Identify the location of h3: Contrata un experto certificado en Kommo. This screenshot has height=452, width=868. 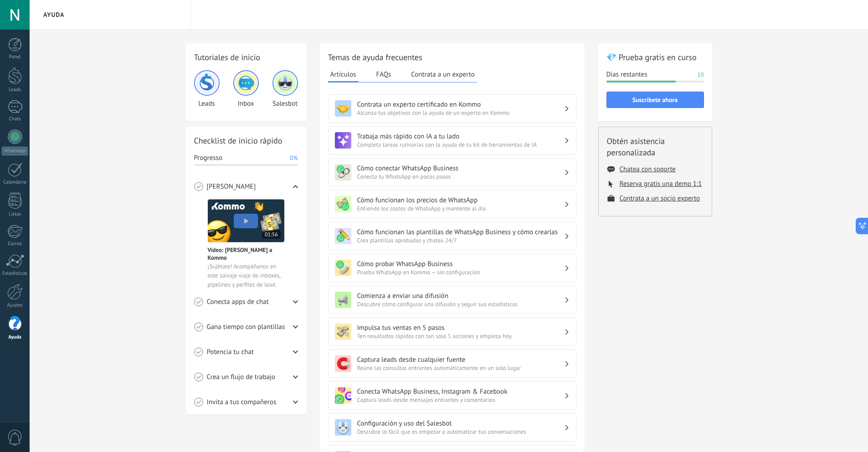
(461, 104).